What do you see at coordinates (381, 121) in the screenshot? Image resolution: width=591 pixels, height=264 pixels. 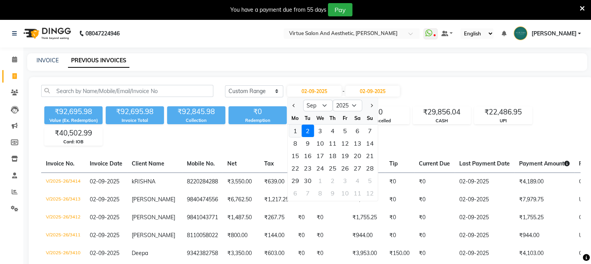 I see `div: Cancelled` at bounding box center [381, 121].